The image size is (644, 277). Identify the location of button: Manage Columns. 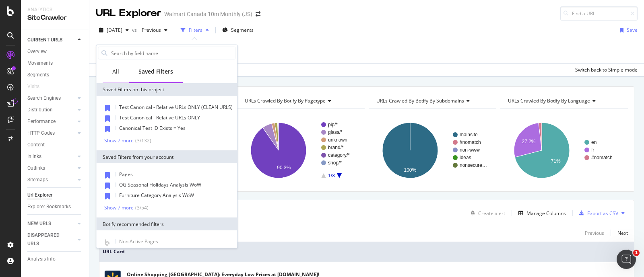
(540, 213).